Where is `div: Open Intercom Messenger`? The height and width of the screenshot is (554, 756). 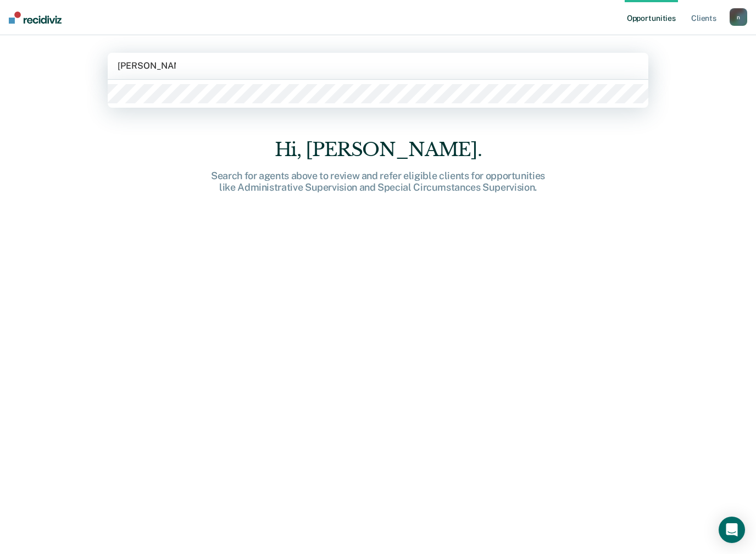 div: Open Intercom Messenger is located at coordinates (733, 530).